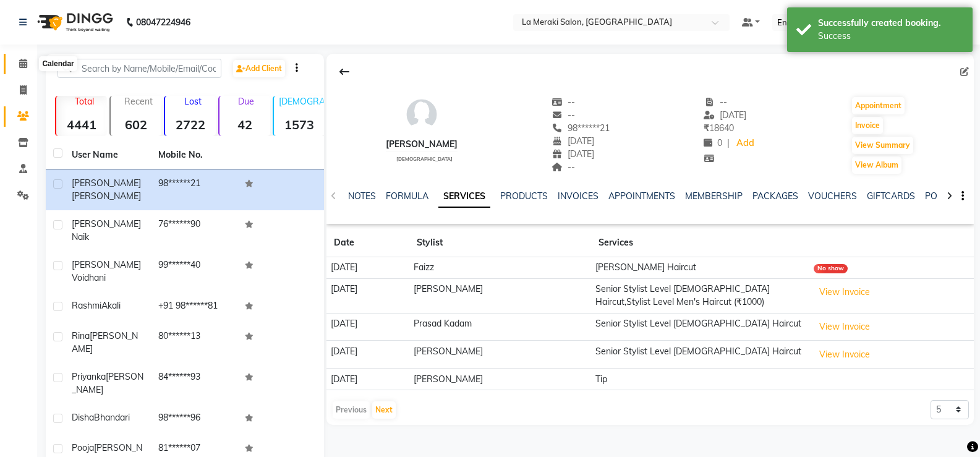 This screenshot has height=457, width=980. Describe the element at coordinates (700, 243) in the screenshot. I see `th: Services` at that location.